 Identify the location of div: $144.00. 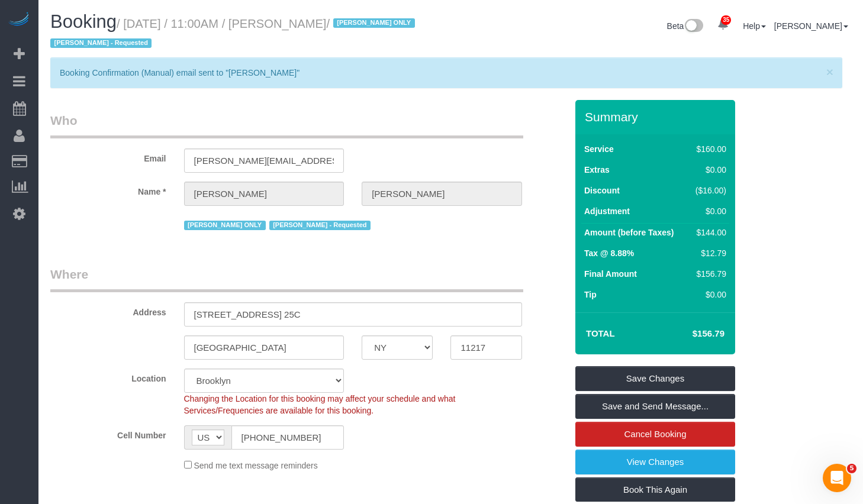
(709, 233).